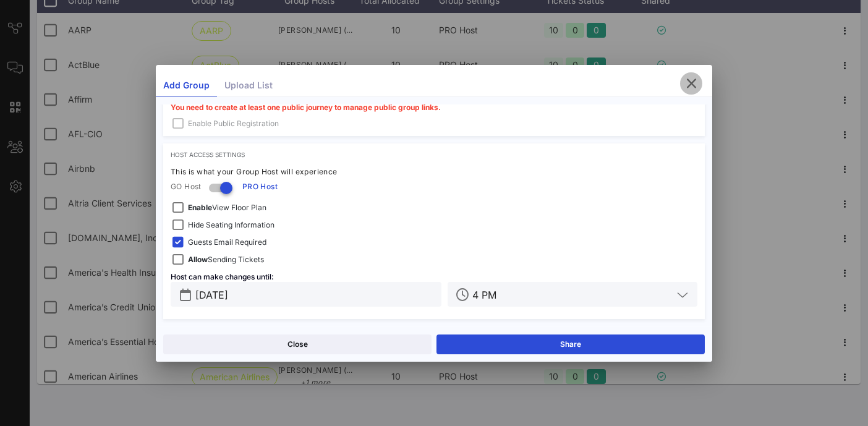 The height and width of the screenshot is (426, 868). I want to click on span: You need to create at least one public journey to manage public group links., so click(305, 107).